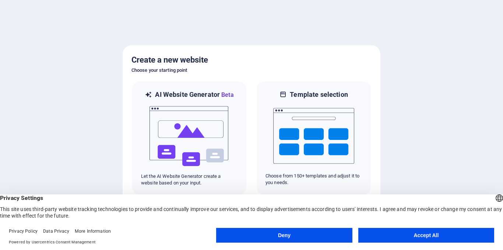 The image size is (503, 250). I want to click on p: Let the AI Website Generator create a website based on your input., so click(189, 180).